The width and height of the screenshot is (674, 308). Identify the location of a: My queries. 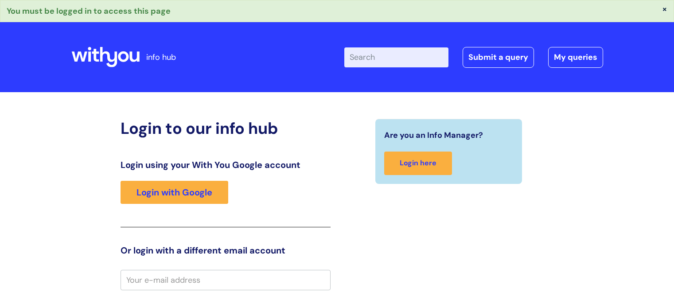
(575, 57).